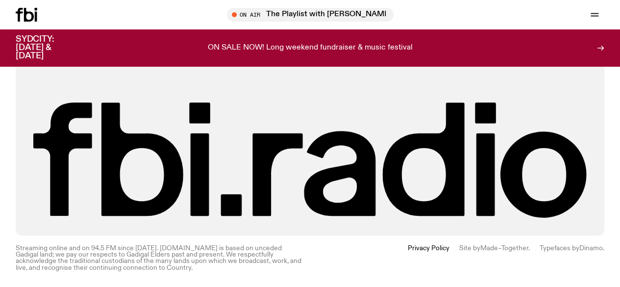  I want to click on a: Dinamo, so click(591, 248).